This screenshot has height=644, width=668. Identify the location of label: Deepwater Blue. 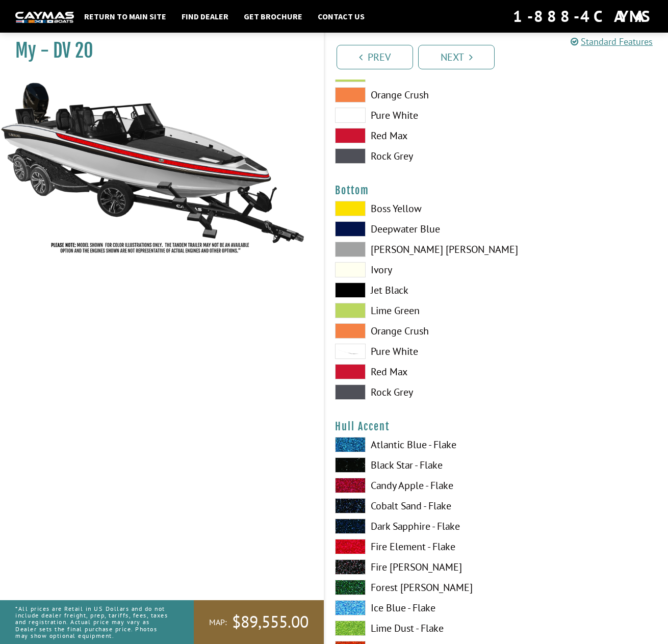
(410, 229).